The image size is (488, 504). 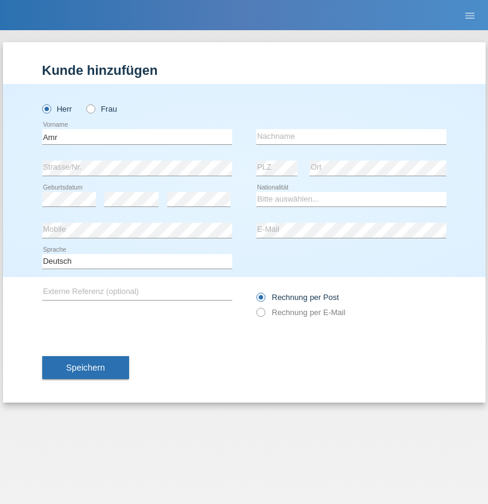 What do you see at coordinates (260, 300) in the screenshot?
I see `input: Rechnung per Post` at bounding box center [260, 300].